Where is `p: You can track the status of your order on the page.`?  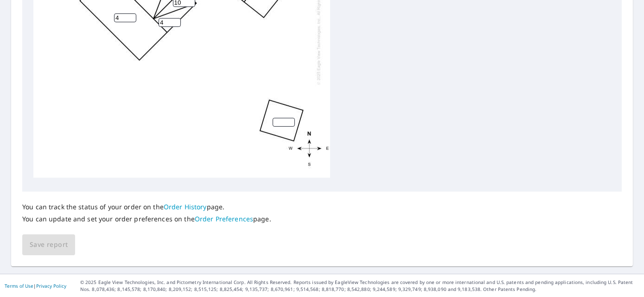 p: You can track the status of your order on the page. is located at coordinates (147, 207).